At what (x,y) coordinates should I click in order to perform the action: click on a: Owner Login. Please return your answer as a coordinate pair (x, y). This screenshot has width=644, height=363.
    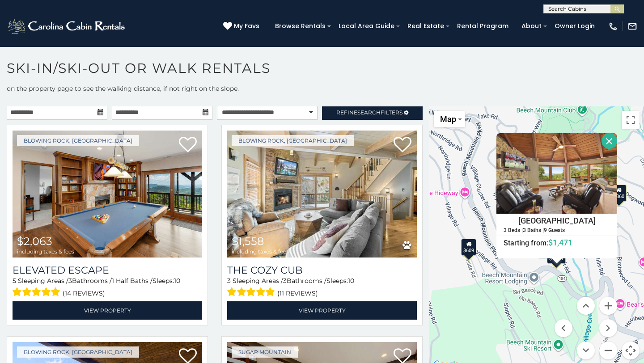
    Looking at the image, I should click on (574, 26).